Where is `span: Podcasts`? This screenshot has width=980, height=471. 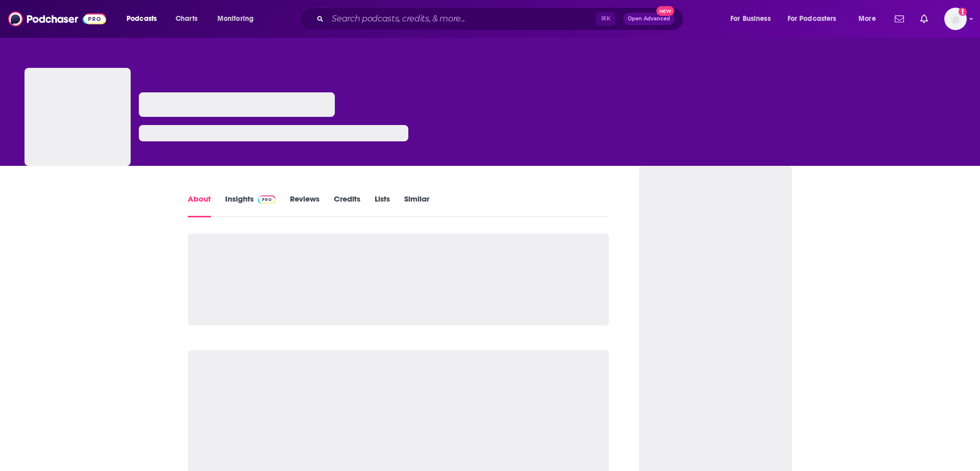
span: Podcasts is located at coordinates (141, 19).